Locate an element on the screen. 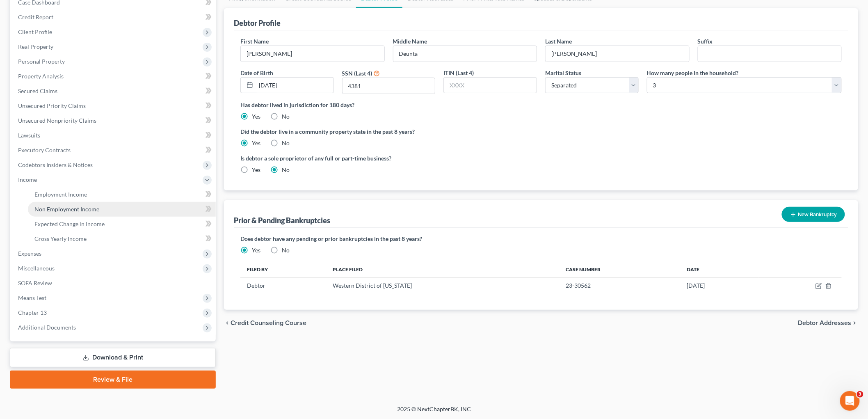 This screenshot has width=868, height=419. i: chevron_right is located at coordinates (855, 323).